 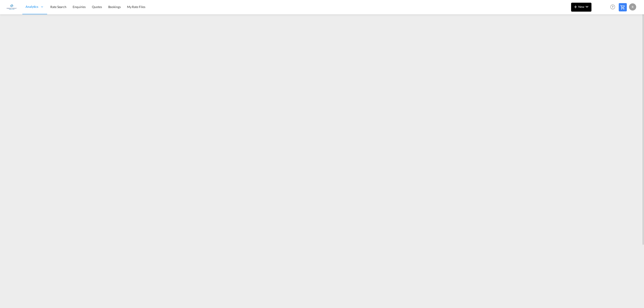 What do you see at coordinates (97, 7) in the screenshot?
I see `span: Quotes` at bounding box center [97, 7].